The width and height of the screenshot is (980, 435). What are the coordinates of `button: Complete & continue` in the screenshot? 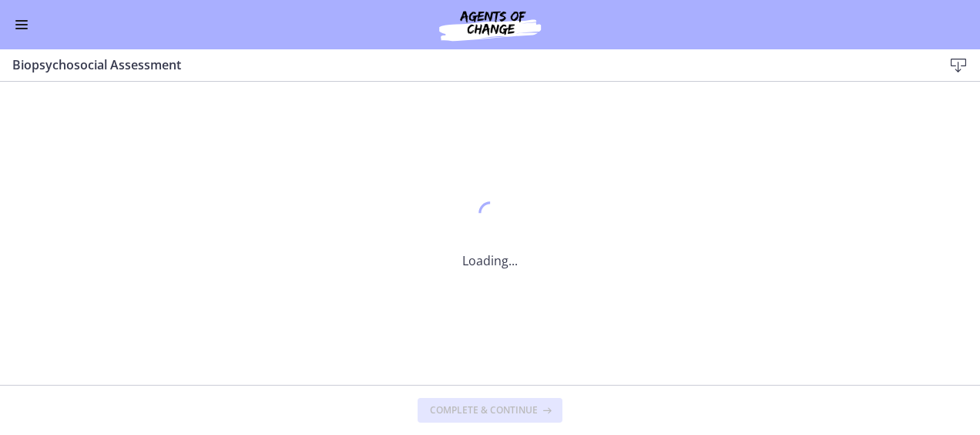 It's located at (490, 410).